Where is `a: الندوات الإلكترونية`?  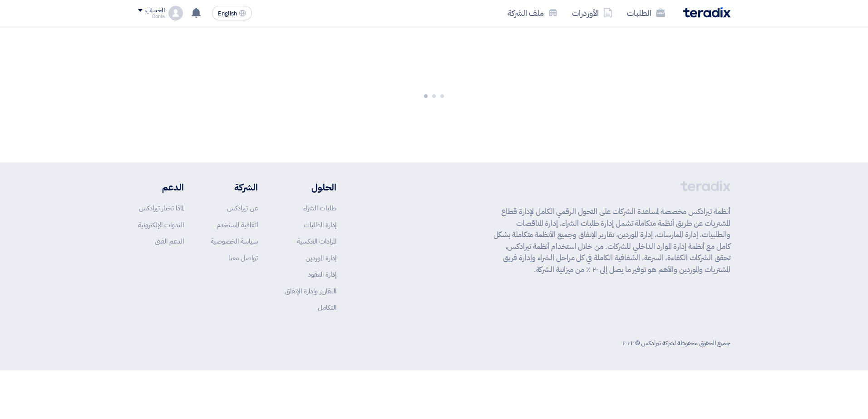
a: الندوات الإلكترونية is located at coordinates (160, 225).